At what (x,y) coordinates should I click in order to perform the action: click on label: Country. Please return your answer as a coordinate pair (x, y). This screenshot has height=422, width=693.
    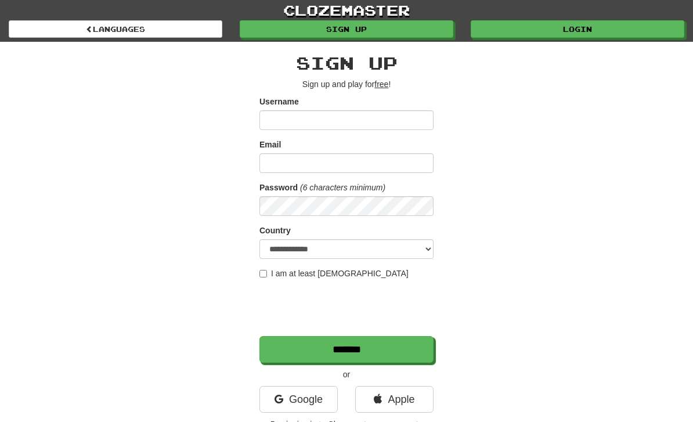
    Looking at the image, I should click on (275, 230).